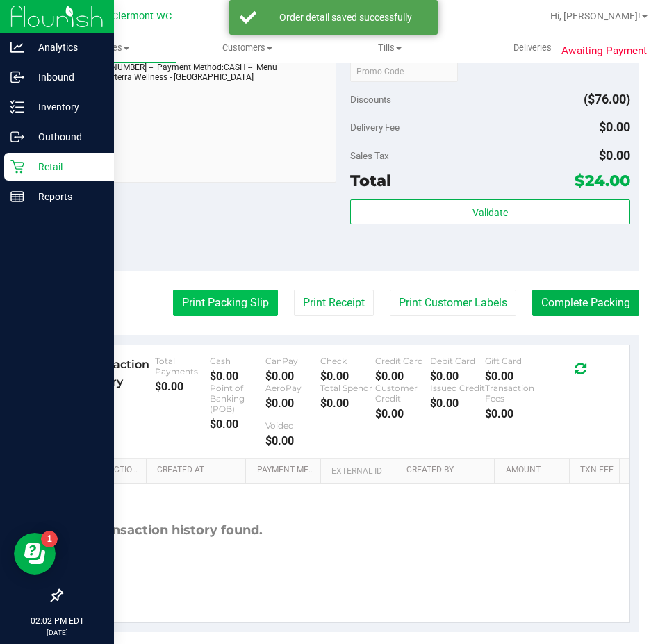 Image resolution: width=667 pixels, height=644 pixels. What do you see at coordinates (457, 388) in the screenshot?
I see `div: Issued Credit` at bounding box center [457, 388].